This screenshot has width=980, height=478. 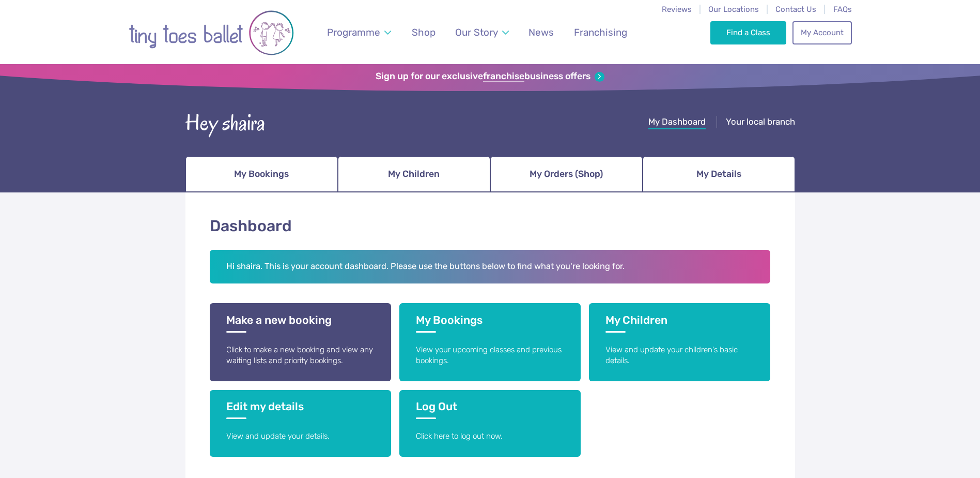 I want to click on a: Shop, so click(x=423, y=32).